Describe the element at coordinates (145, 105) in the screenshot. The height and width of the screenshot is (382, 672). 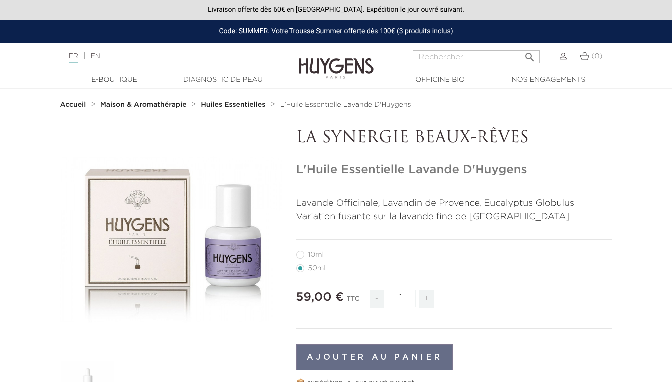
I see `a: Maison & Aromathérapie` at that location.